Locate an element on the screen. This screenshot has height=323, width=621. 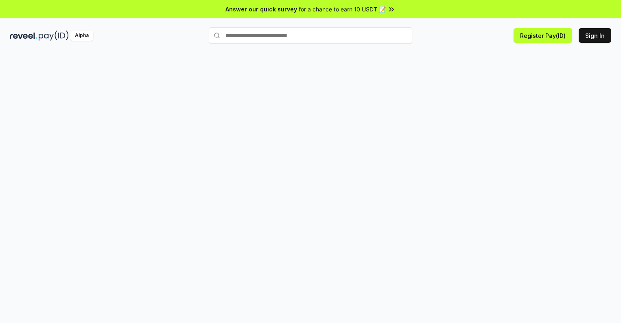
button: Sign In is located at coordinates (595, 35).